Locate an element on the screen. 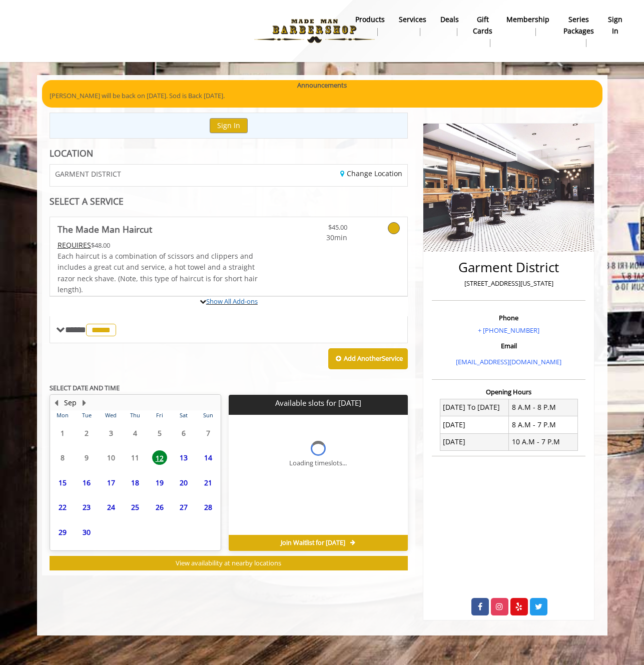  span: 30min is located at coordinates (318, 238).